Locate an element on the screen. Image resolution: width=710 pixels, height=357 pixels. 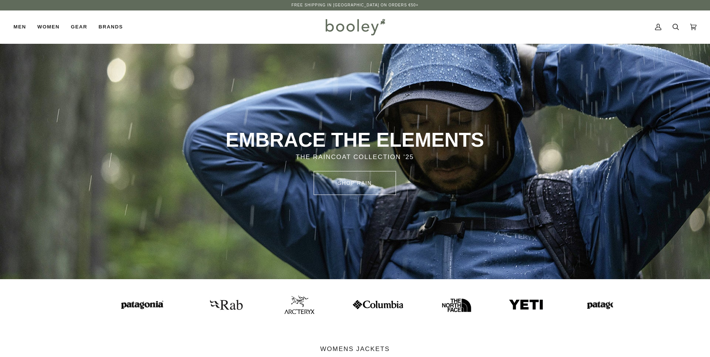
div: Men is located at coordinates (22, 27).